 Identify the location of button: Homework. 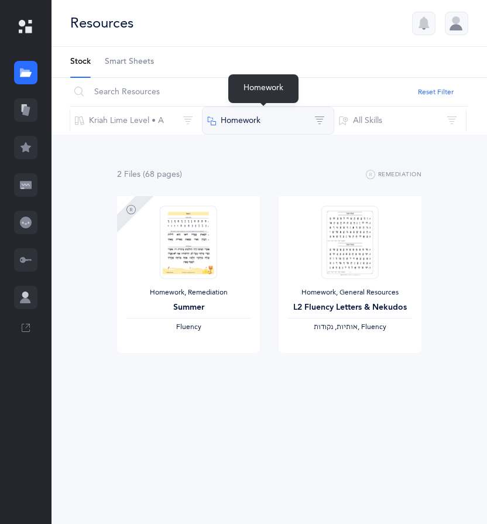
(268, 121).